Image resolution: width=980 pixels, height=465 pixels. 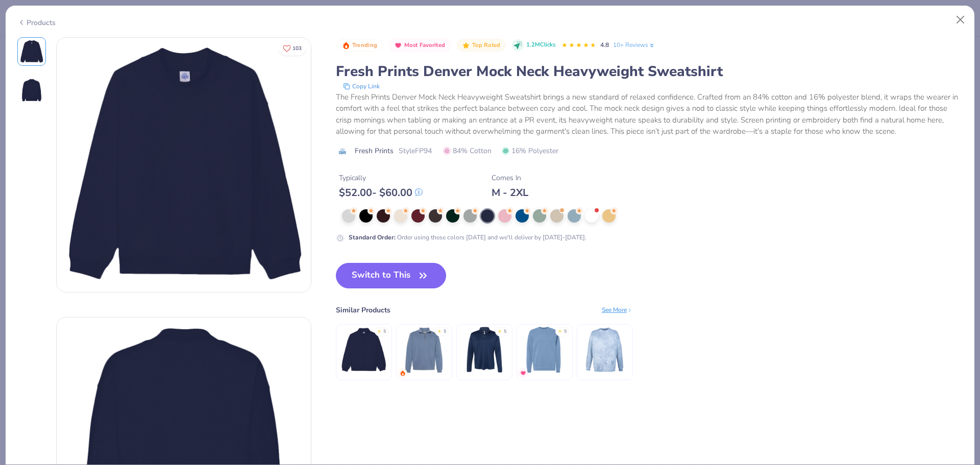 I want to click on button: Close, so click(x=961, y=20).